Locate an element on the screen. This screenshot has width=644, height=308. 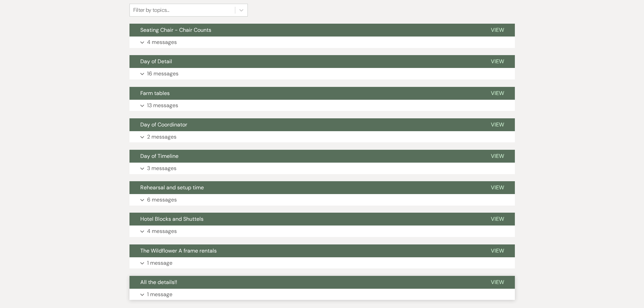
button: Seating Chair - Chair Counts is located at coordinates (305, 30).